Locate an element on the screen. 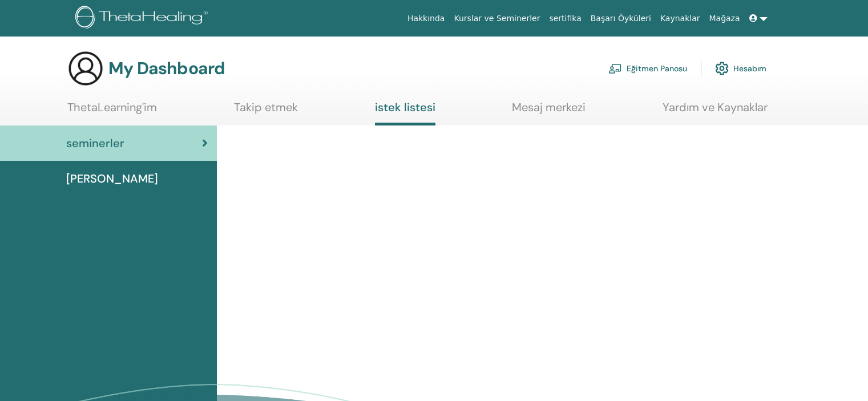 This screenshot has width=868, height=401. a: Hakkında is located at coordinates (426, 18).